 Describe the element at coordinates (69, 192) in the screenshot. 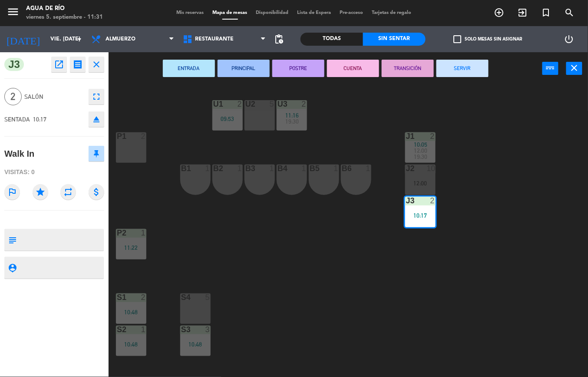

I see `i: repeat` at that location.